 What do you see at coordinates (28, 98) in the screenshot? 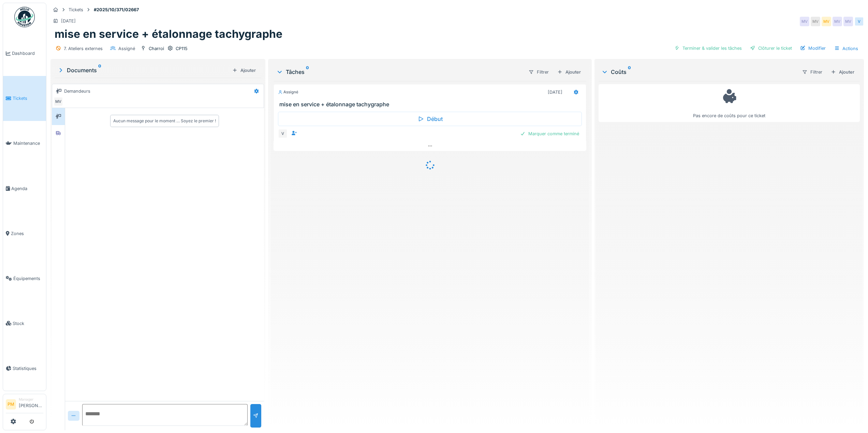
I see `span: Tickets` at bounding box center [28, 98].